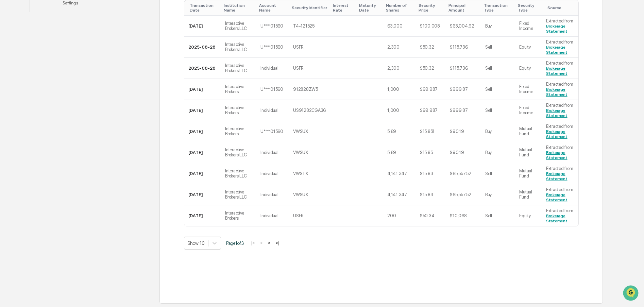  Describe the element at coordinates (29, 124) in the screenshot. I see `span: Preclearance` at that location.